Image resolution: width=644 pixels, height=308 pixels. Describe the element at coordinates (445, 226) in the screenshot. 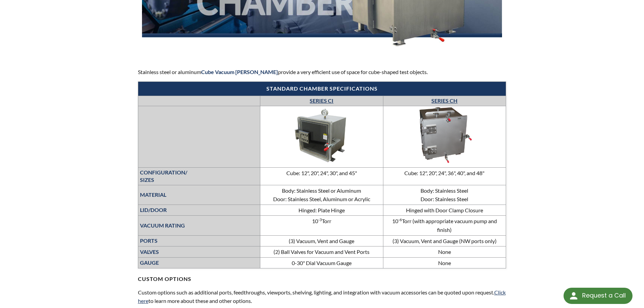

I see `td: 10 Torr (with appropriate vacuum pump and finish)` at that location.